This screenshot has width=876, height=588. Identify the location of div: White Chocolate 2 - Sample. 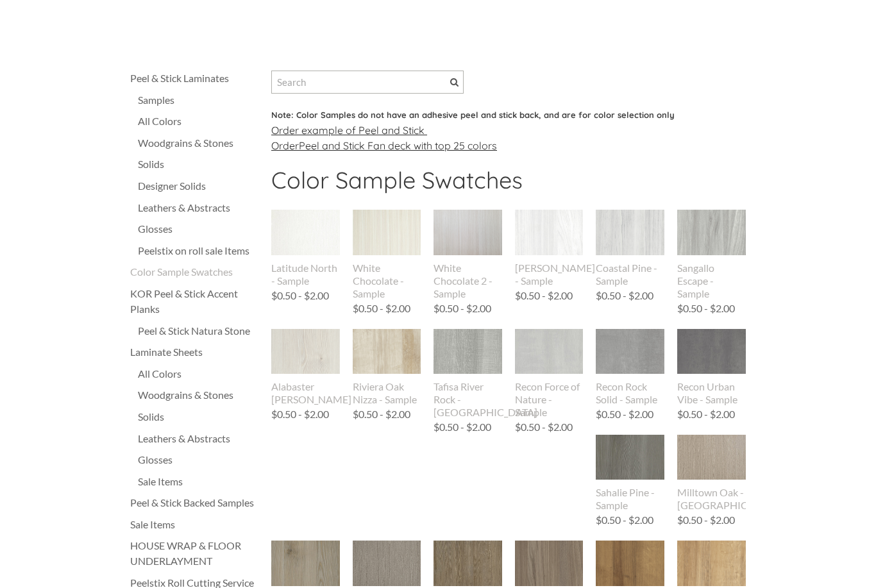
(467, 281).